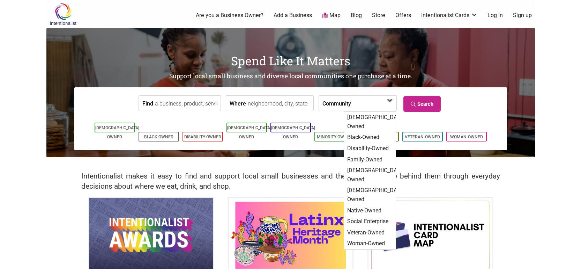 This screenshot has width=581, height=269. Describe the element at coordinates (449, 15) in the screenshot. I see `li: Intentionalist Cards` at that location.